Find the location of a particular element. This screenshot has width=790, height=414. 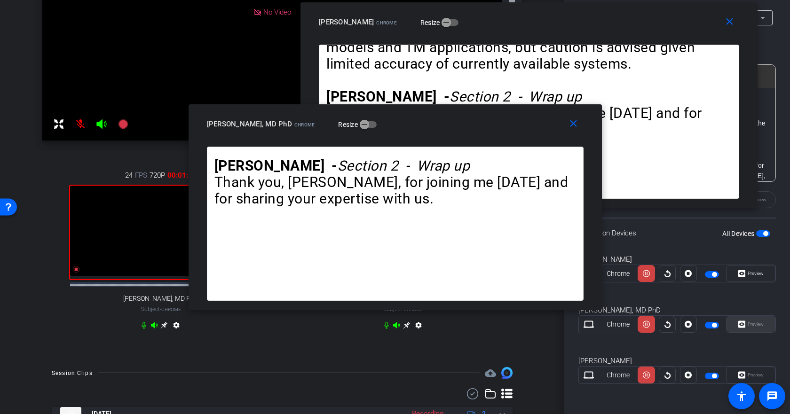

span: Preview is located at coordinates (755, 273).